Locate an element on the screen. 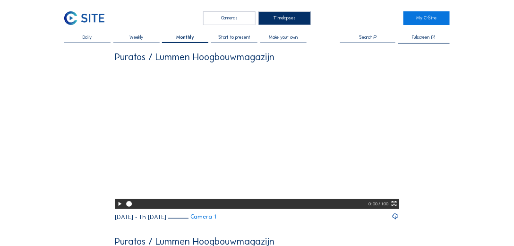  a: My C-Site is located at coordinates (427, 18).